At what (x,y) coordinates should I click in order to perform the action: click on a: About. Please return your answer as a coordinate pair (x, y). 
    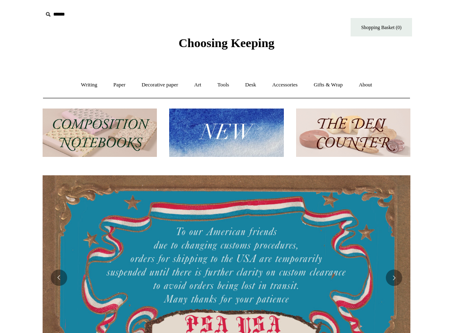
    Looking at the image, I should click on (366, 85).